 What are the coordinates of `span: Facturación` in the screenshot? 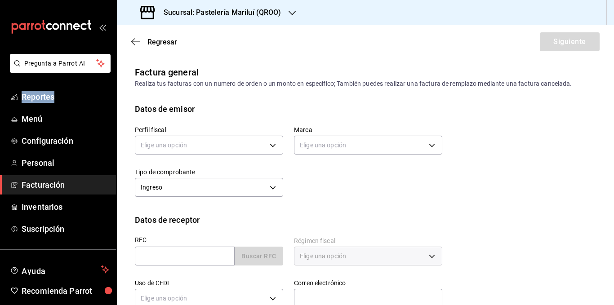 It's located at (65, 185).